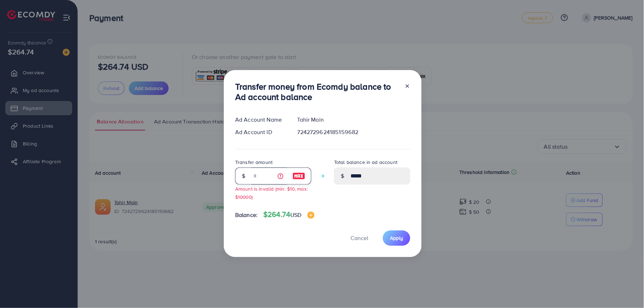 The image size is (644, 308). What do you see at coordinates (397, 238) in the screenshot?
I see `button: Apply` at bounding box center [397, 238].